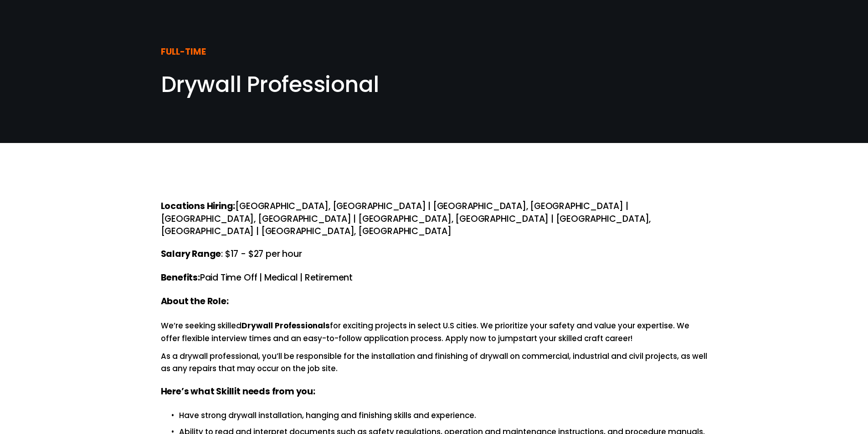  I want to click on p: We’re seeking skilled for exciting projects in select U.S cities. We prioritize your safety and v..., so click(434, 332).